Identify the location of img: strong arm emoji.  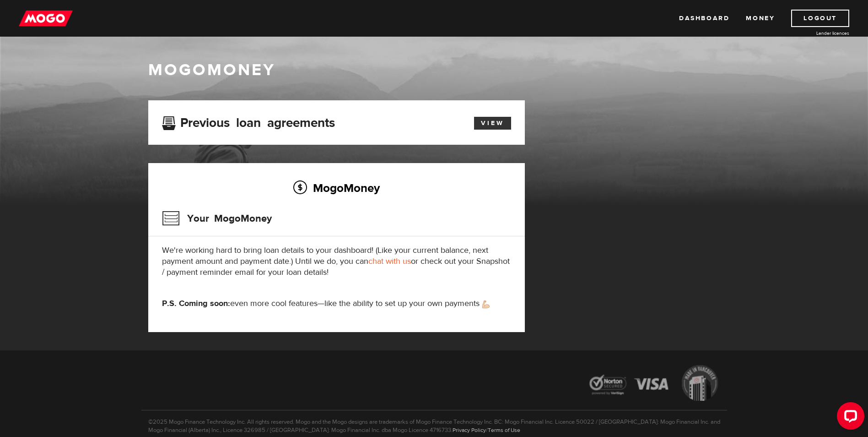
(486, 304).